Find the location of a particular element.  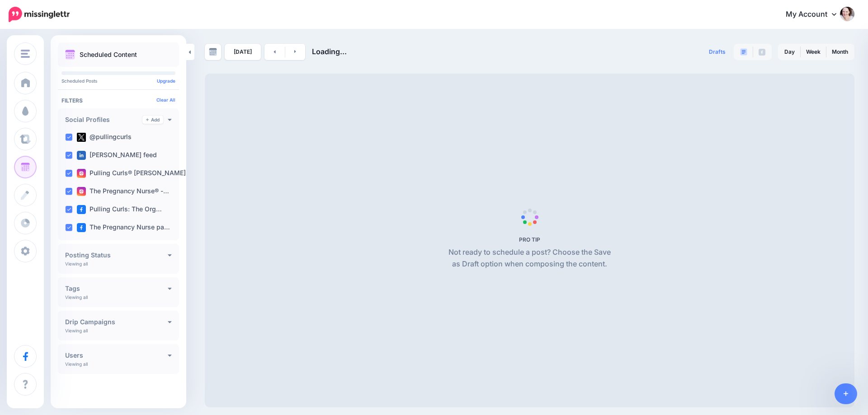

img: linkedin-square.png is located at coordinates (82, 155).